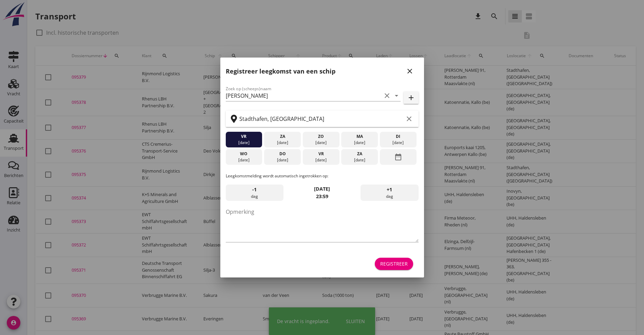  I want to click on strong: 23:59, so click(322, 196).